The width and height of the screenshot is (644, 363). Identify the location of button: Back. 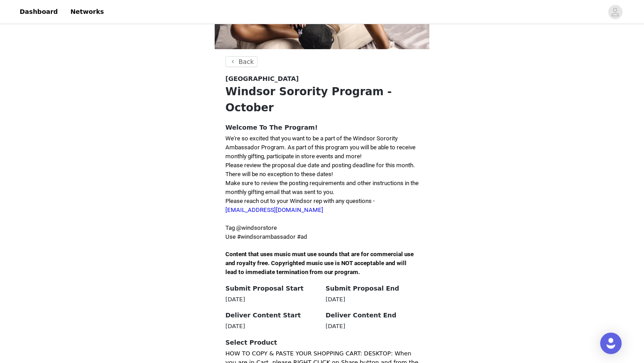
(241, 62).